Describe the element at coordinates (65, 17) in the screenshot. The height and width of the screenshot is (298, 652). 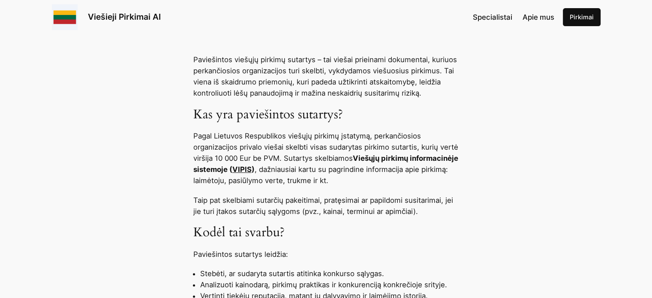
I see `img: Viešieji pirkimai logo` at that location.